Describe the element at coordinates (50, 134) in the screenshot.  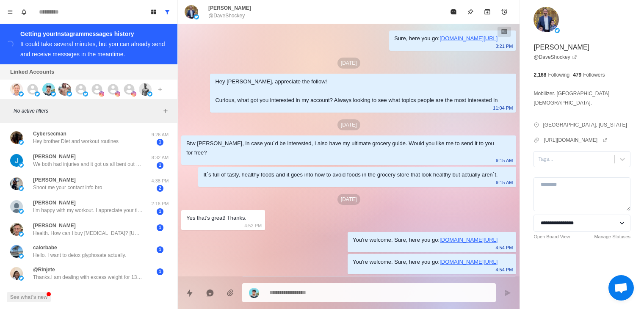
I see `p: Cybersecman` at that location.